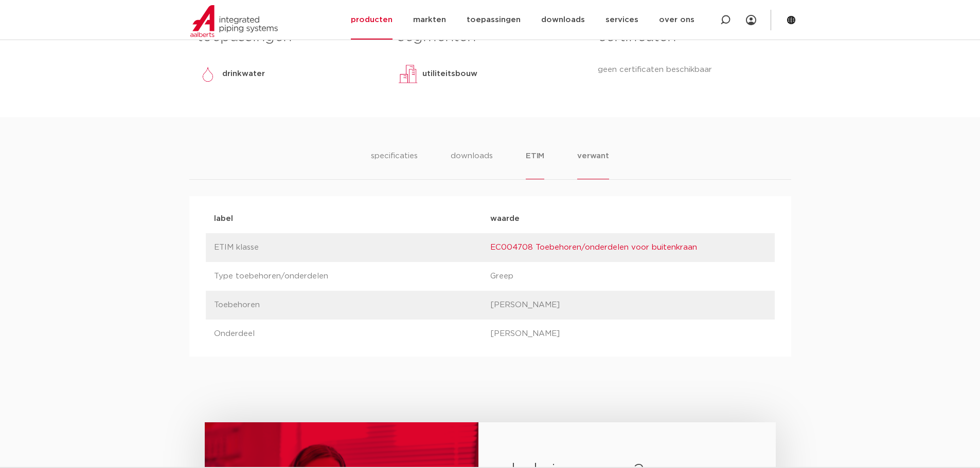 This screenshot has width=980, height=468. Describe the element at coordinates (352, 305) in the screenshot. I see `p: Toebehoren` at that location.